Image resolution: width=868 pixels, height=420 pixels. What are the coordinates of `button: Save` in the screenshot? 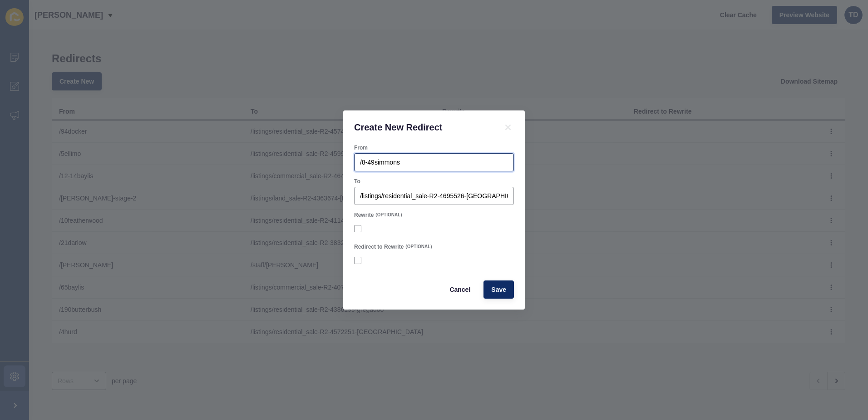 It's located at (498, 289).